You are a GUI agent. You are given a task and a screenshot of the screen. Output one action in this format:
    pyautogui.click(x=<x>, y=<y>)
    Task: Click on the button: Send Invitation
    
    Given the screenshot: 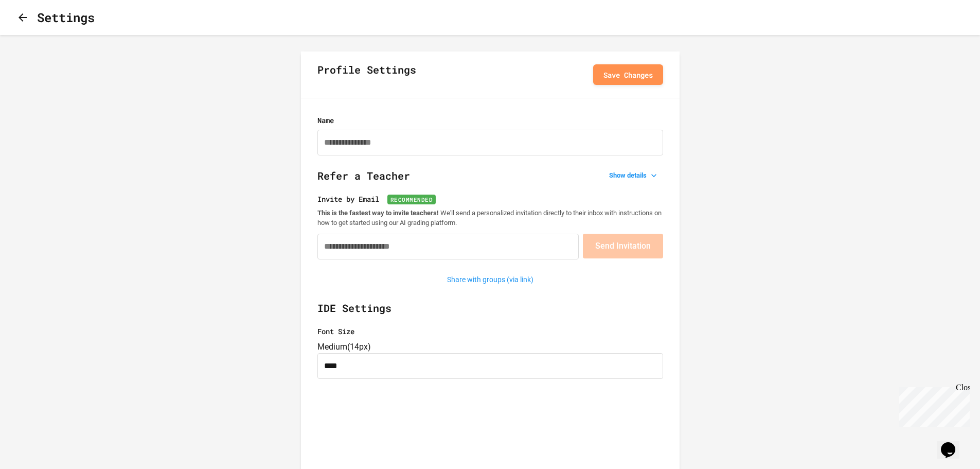 What is the action you would take?
    pyautogui.click(x=623, y=246)
    